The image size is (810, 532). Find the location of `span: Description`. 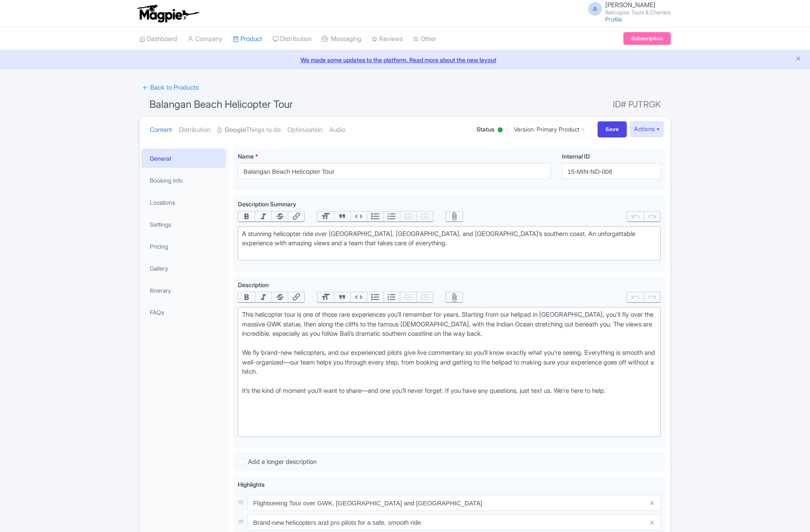

span: Description is located at coordinates (253, 284).